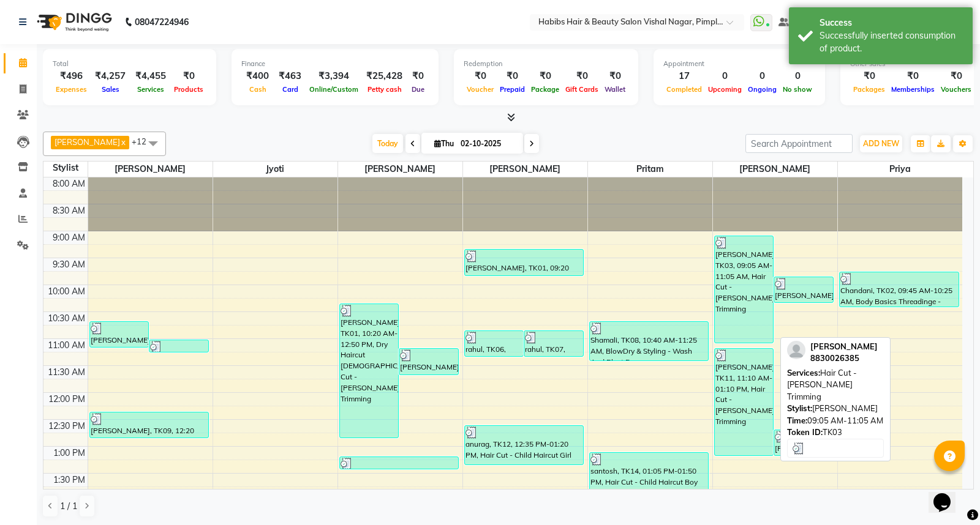 This screenshot has height=525, width=980. What do you see at coordinates (525, 445) in the screenshot?
I see `div: anurag, TK12, 12:35 PM-01:20 PM, Hair Cut - Child Haircut Girl` at bounding box center [525, 445].